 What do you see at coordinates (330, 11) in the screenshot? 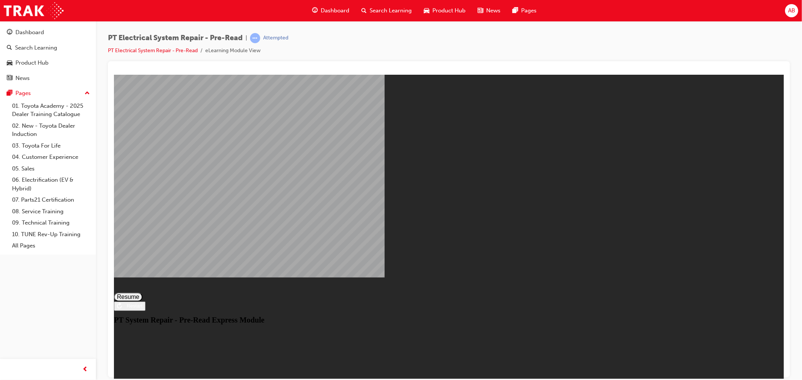
I see `a: guage-iconDashboard` at bounding box center [330, 11].